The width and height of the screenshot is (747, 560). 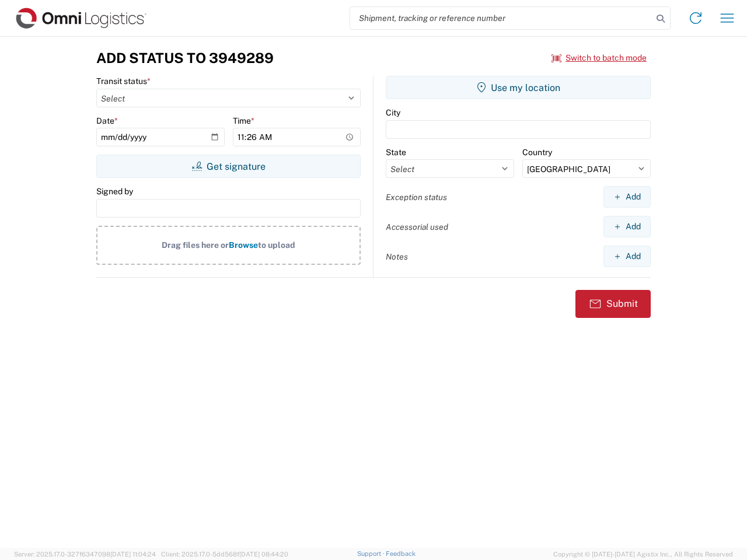 I want to click on label: Transit status, so click(x=124, y=81).